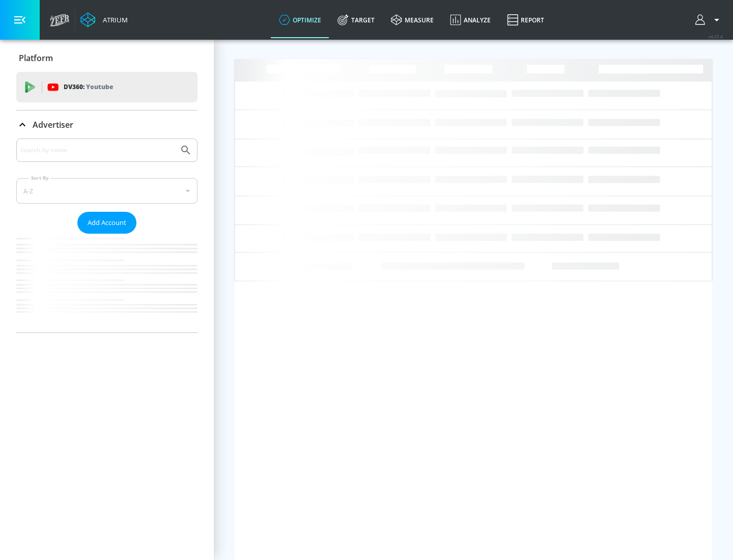  Describe the element at coordinates (470, 20) in the screenshot. I see `a: Analyze` at that location.